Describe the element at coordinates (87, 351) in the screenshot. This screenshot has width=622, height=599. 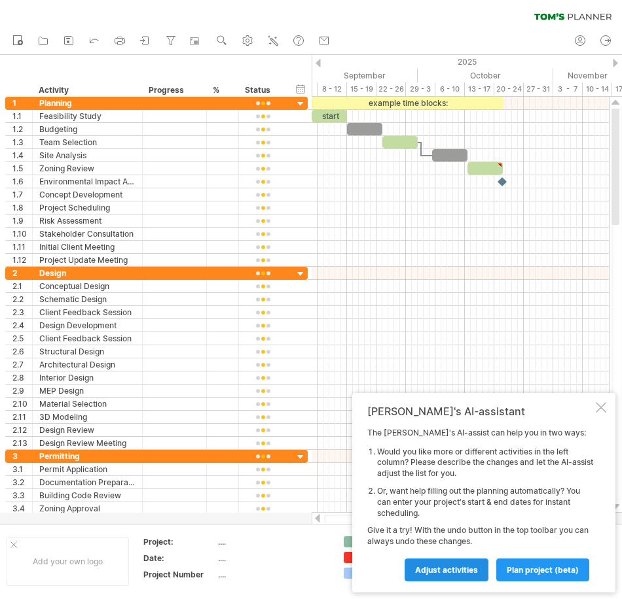
I see `div: Structural Design` at that location.